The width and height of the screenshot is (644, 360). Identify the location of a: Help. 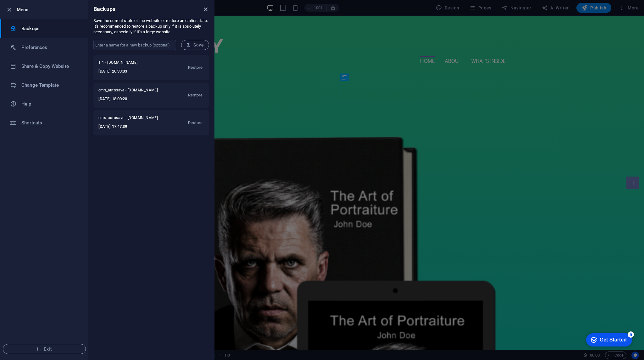
(44, 104).